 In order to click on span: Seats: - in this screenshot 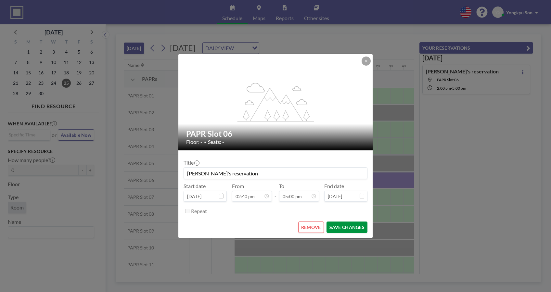, I will do `click(216, 142)`.